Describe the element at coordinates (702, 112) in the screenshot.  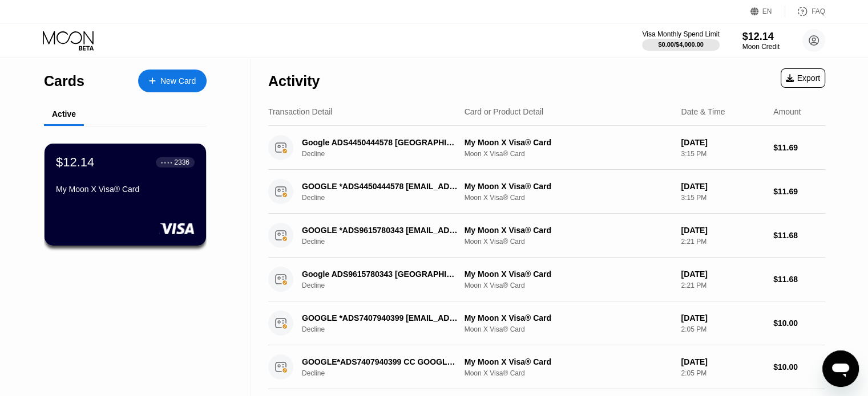
I see `div: Date & Time` at that location.